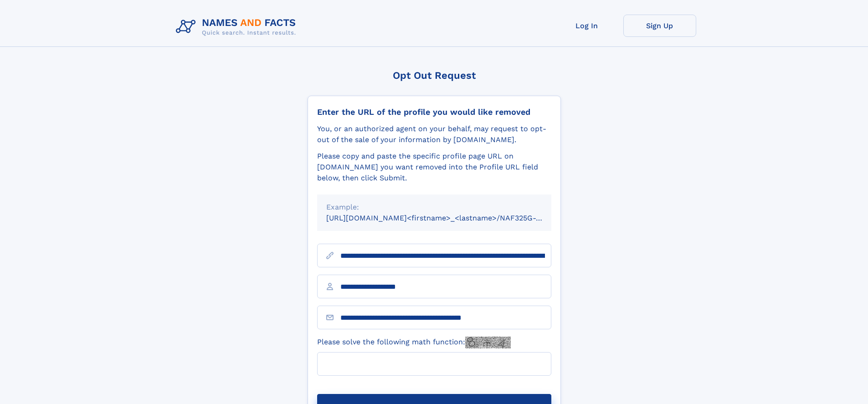 Image resolution: width=868 pixels, height=404 pixels. Describe the element at coordinates (587, 26) in the screenshot. I see `a: Log In` at that location.